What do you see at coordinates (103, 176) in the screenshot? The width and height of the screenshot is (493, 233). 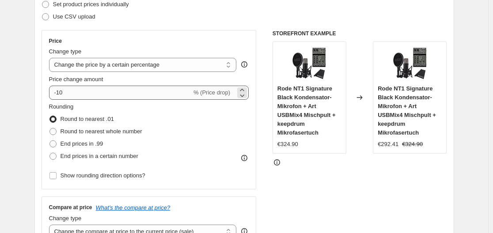 I see `span: Show rounding direction options?` at bounding box center [103, 176].